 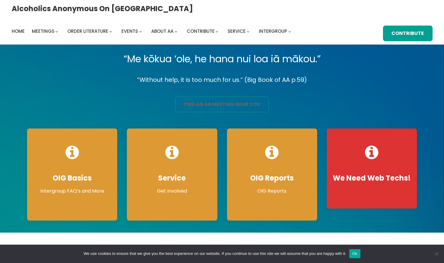 What do you see at coordinates (290, 31) in the screenshot?
I see `button: Intergroup submenu` at bounding box center [290, 31].